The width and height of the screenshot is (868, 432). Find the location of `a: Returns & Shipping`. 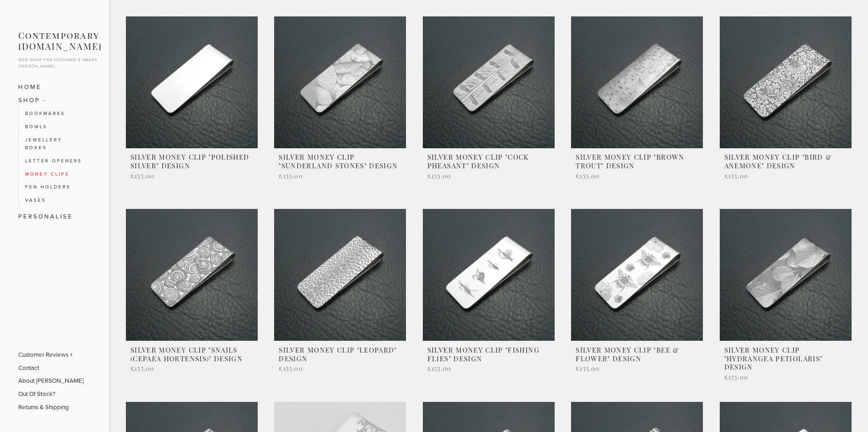

a: Returns & Shipping is located at coordinates (51, 407).